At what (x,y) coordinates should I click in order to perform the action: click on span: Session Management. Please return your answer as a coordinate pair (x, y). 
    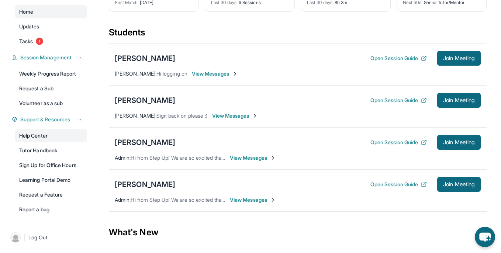
    Looking at the image, I should click on (46, 58).